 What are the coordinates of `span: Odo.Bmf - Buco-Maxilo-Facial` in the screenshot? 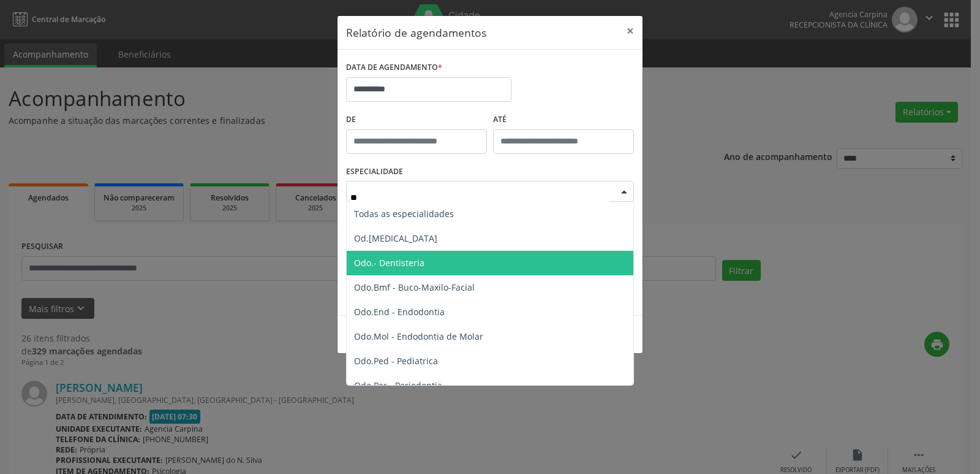 It's located at (414, 287).